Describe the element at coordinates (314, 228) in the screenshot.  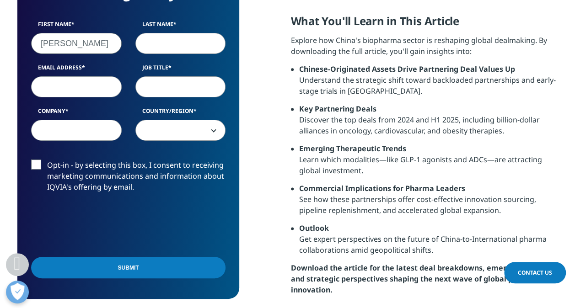
I see `strong: Outlook` at that location.